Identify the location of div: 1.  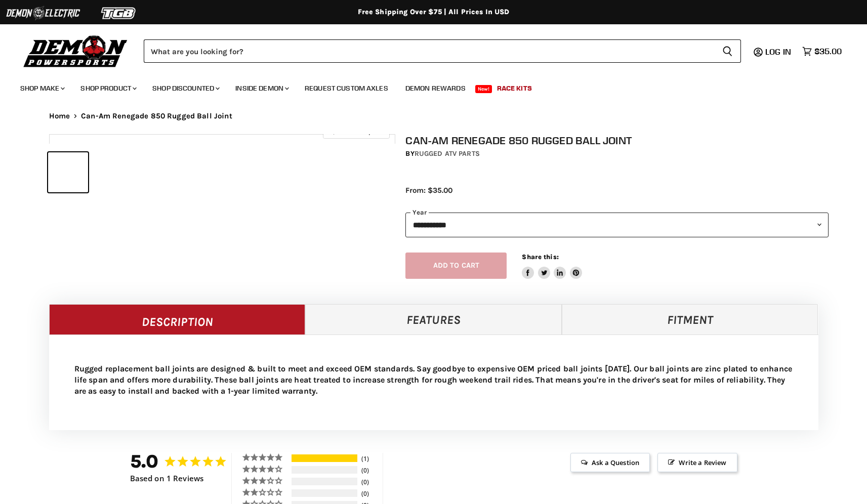
(370, 458).